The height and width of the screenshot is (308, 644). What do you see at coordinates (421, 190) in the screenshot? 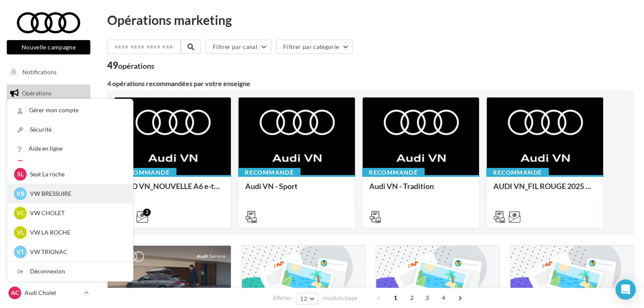
I see `div: Audi VN - Tradition` at bounding box center [421, 190].